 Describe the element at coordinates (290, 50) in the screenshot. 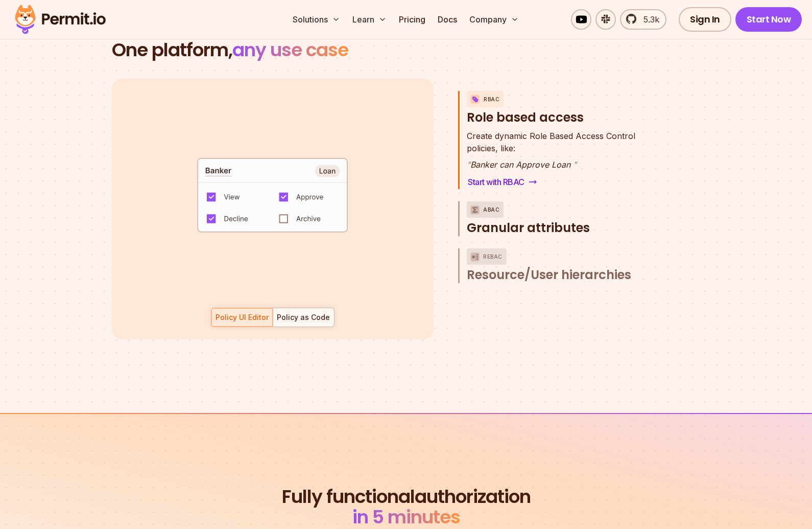

I see `span: any use case` at that location.